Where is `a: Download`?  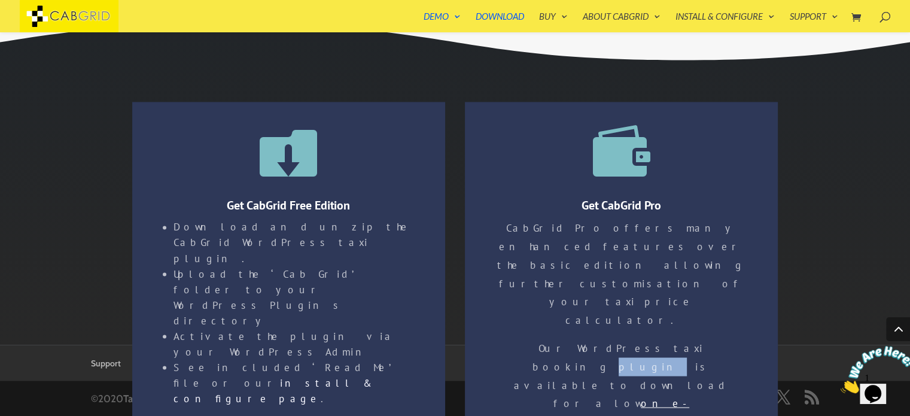 a: Download is located at coordinates (500, 22).